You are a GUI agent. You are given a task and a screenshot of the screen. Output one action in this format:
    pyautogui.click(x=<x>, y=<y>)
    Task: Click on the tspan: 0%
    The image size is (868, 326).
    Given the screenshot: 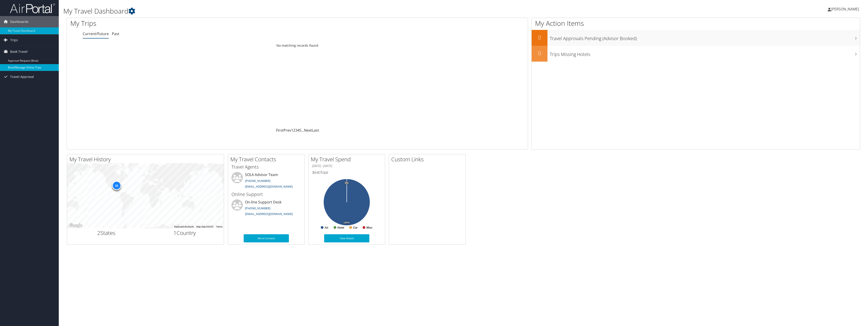 What is the action you would take?
    pyautogui.click(x=347, y=183)
    